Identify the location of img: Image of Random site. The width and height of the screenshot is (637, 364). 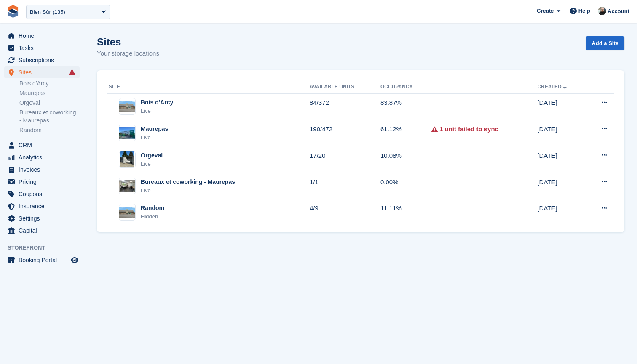
(128, 212).